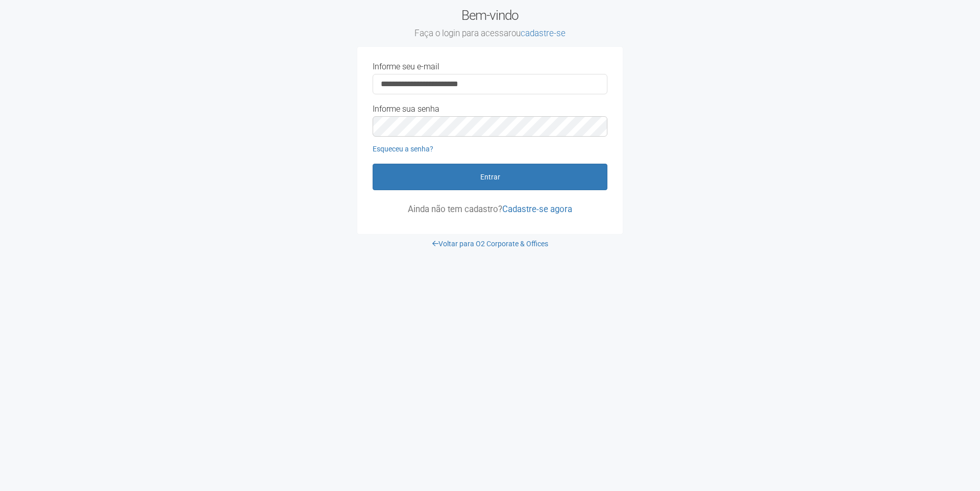  I want to click on a: Esqueceu a senha?, so click(403, 149).